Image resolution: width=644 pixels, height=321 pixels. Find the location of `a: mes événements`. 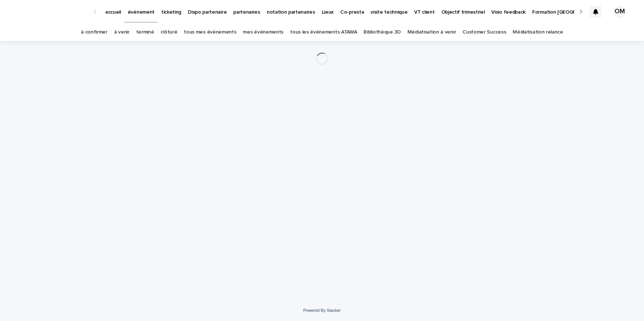

a: mes événements is located at coordinates (263, 32).